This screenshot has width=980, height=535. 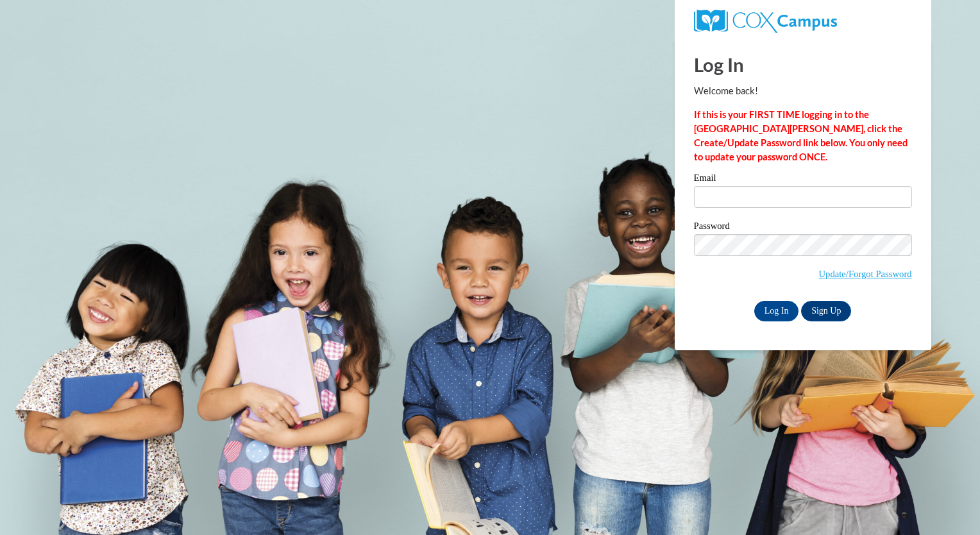 I want to click on a: COX Campus, so click(x=765, y=20).